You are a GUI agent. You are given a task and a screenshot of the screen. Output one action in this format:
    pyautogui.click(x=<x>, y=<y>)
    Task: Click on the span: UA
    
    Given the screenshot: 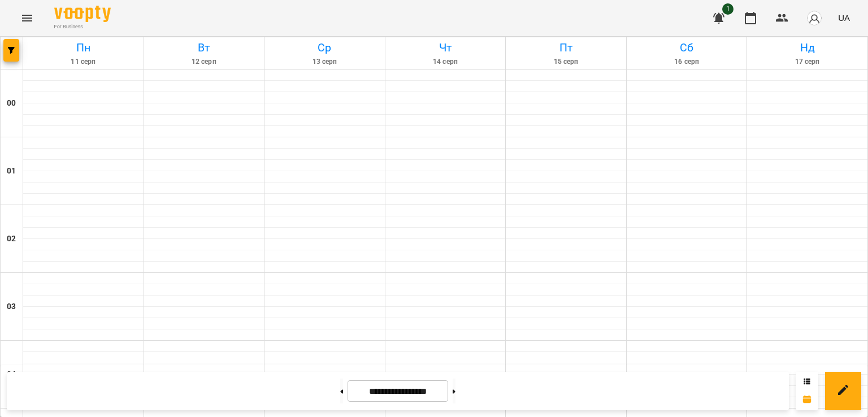 What is the action you would take?
    pyautogui.click(x=844, y=17)
    